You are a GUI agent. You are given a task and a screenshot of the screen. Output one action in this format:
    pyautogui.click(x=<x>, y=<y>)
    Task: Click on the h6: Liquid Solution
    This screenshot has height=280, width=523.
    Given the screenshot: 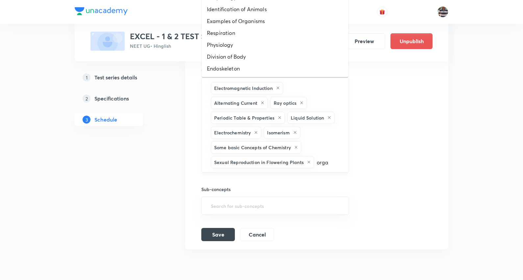 What is the action you would take?
    pyautogui.click(x=307, y=117)
    